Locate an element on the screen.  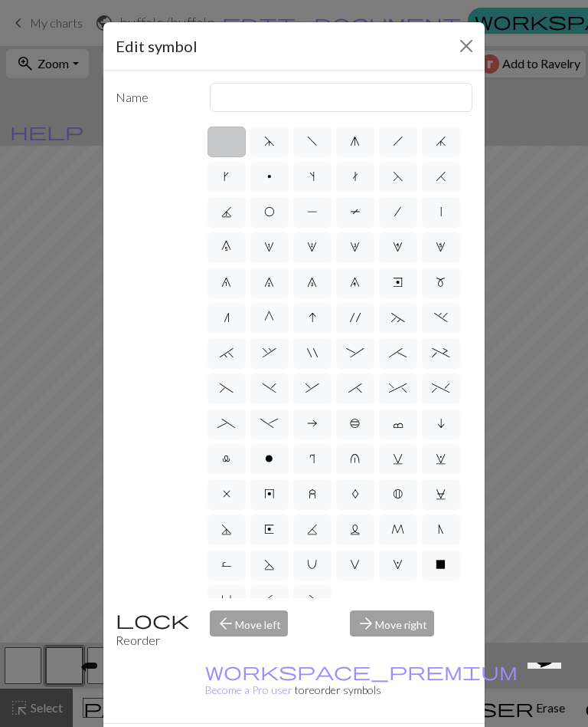
span: H is located at coordinates (442, 177).